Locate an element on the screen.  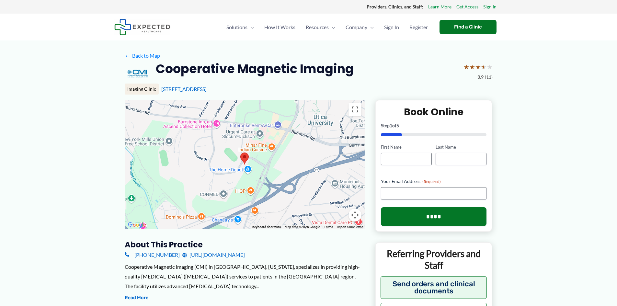
button: Toggle fullscreen view is located at coordinates (355, 110).